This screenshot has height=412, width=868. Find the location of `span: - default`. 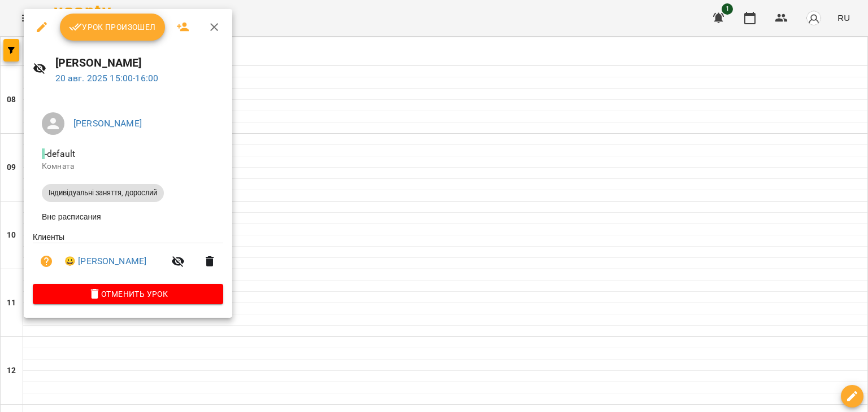

span: - default is located at coordinates (60, 154).